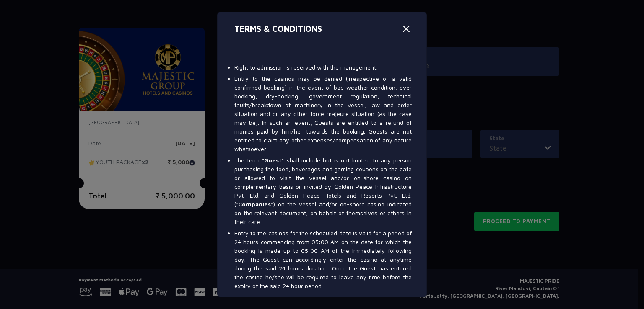 The width and height of the screenshot is (644, 309). I want to click on button: Close, so click(406, 29).